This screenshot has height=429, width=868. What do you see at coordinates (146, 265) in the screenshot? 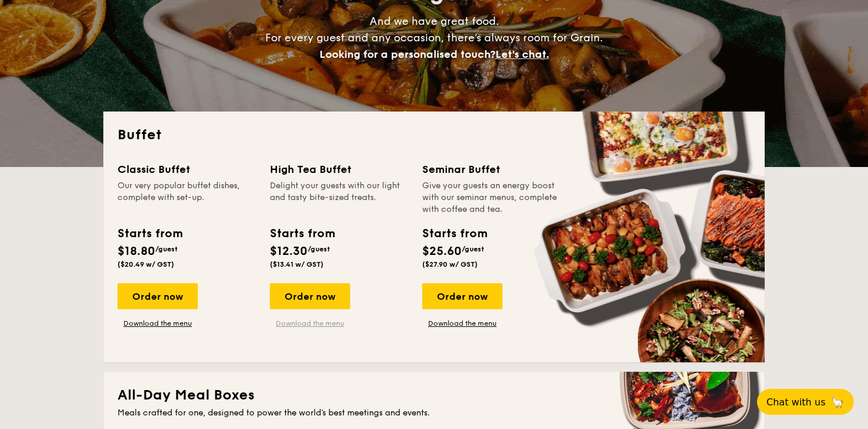
I see `span: ($20.49 w/ GST)` at bounding box center [146, 265].